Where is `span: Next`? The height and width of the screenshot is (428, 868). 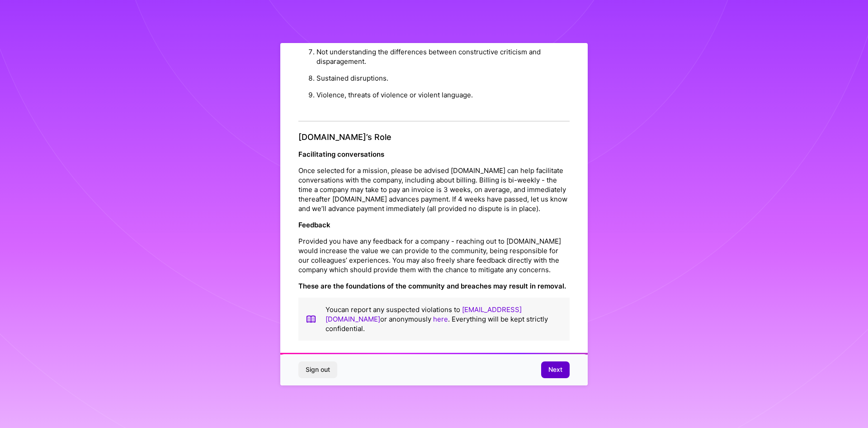
span: Next is located at coordinates (555, 369).